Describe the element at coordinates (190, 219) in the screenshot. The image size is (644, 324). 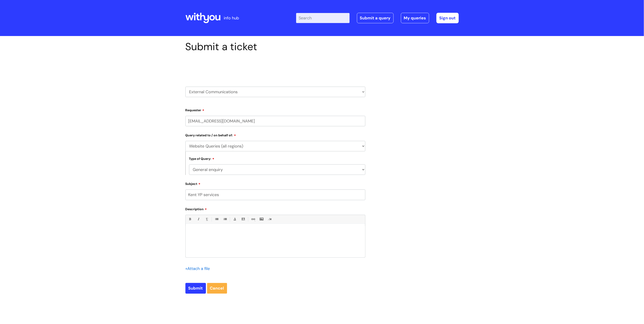
I see `a: Bold (Ctrl-B)` at that location.